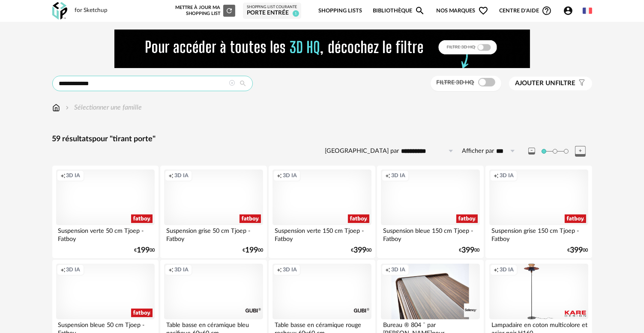 This screenshot has width=644, height=333. What do you see at coordinates (580, 84) in the screenshot?
I see `span: Filter icon` at bounding box center [580, 84].